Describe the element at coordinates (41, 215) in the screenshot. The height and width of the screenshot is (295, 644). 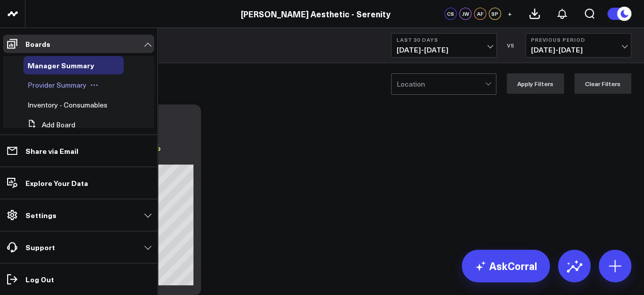
I see `p: Settings` at that location.